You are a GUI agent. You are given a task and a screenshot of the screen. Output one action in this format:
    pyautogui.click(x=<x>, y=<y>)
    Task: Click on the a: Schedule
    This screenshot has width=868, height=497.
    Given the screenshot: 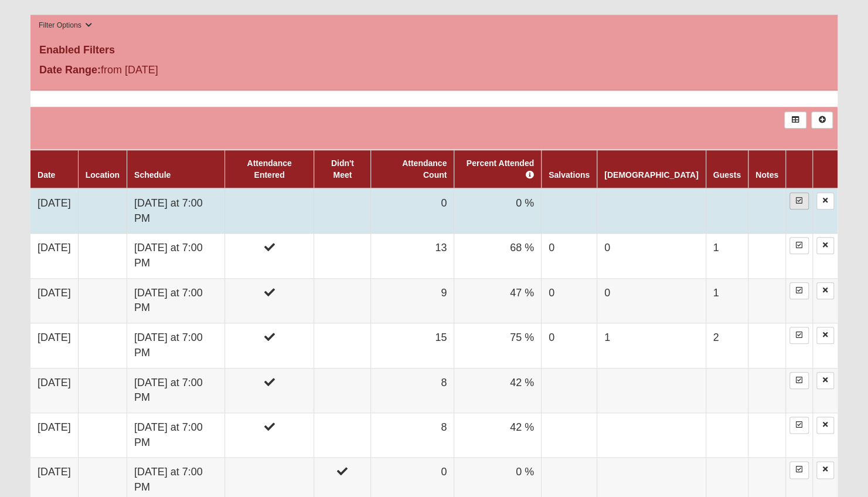 What is the action you would take?
    pyautogui.click(x=153, y=175)
    